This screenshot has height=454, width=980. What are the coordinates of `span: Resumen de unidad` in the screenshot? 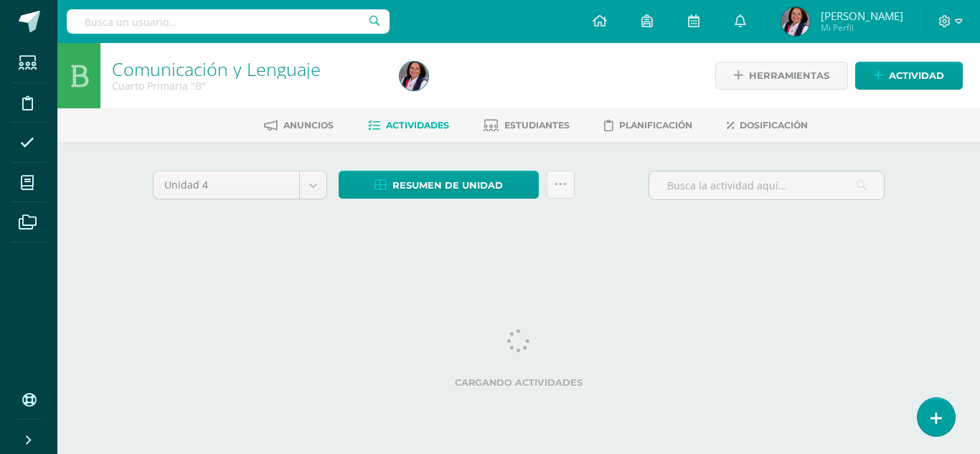 It's located at (448, 185).